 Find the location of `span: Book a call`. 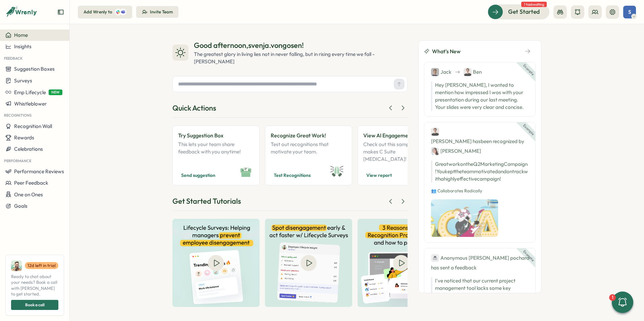

span: Book a call is located at coordinates (35, 305).